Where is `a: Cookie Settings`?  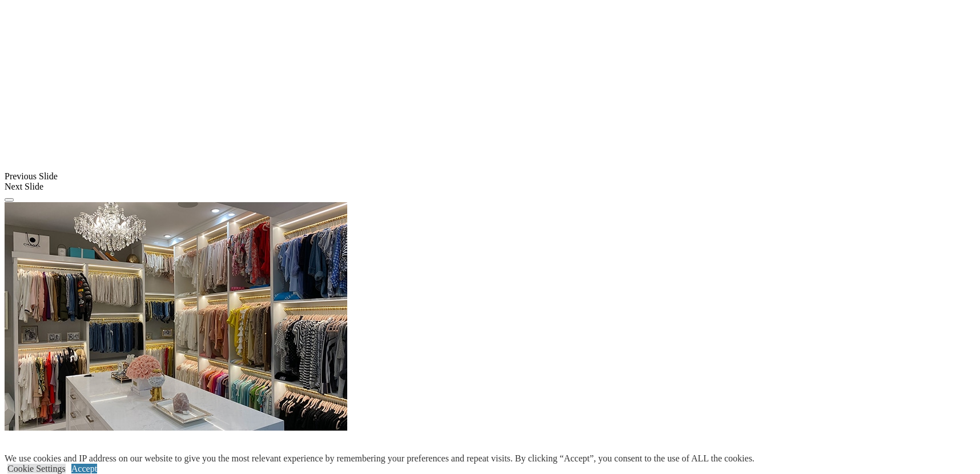 a: Cookie Settings is located at coordinates (37, 468).